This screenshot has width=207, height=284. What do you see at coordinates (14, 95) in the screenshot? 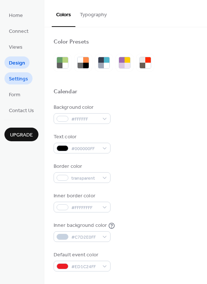
I see `span: Form` at bounding box center [14, 95].